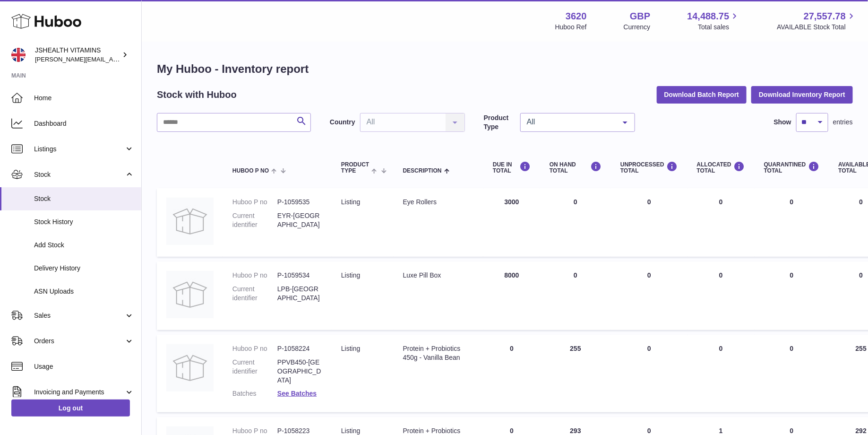  Describe the element at coordinates (251, 170) in the screenshot. I see `span: Huboo P no` at that location.